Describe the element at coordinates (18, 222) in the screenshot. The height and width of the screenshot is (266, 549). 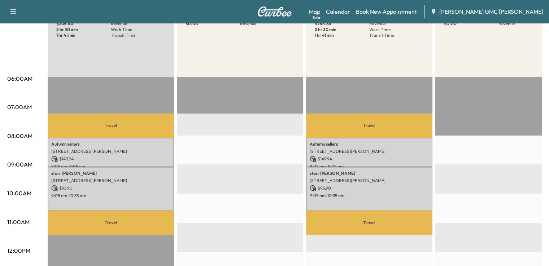
I see `p: 11:00AM` at that location.